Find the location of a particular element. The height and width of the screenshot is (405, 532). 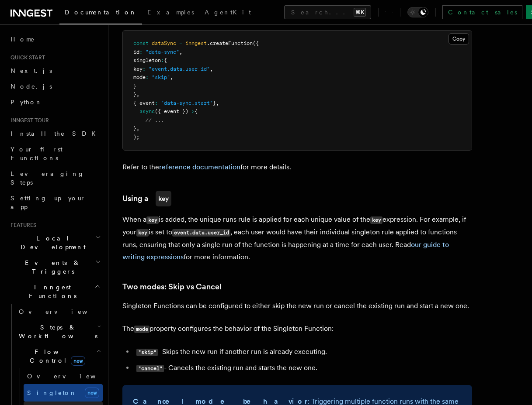

a: Contact sales is located at coordinates (481, 12).